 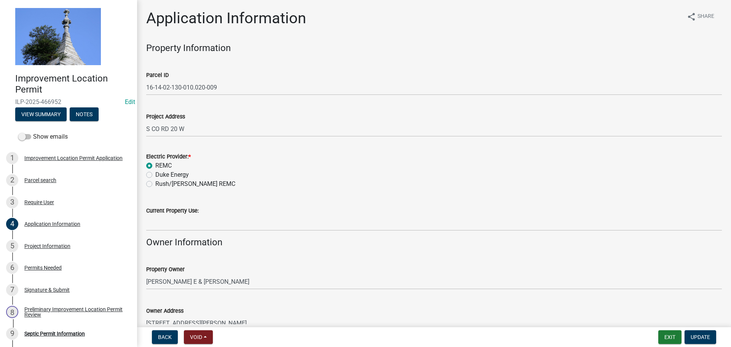 What do you see at coordinates (41, 114) in the screenshot?
I see `button: View Summary` at bounding box center [41, 114].